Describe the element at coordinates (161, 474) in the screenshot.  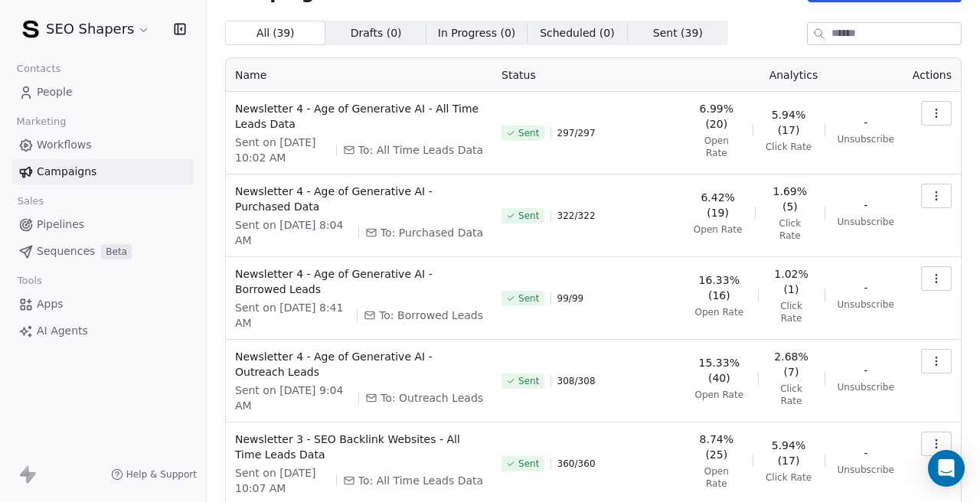
I see `span: Help & Support` at that location.